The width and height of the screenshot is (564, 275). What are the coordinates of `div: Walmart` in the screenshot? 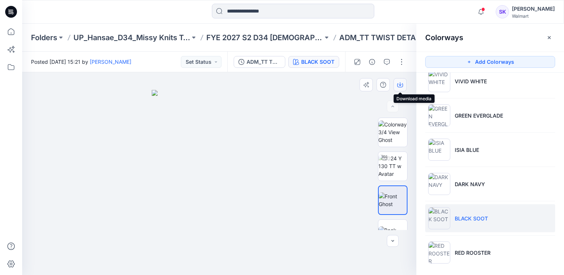 It's located at (533, 16).